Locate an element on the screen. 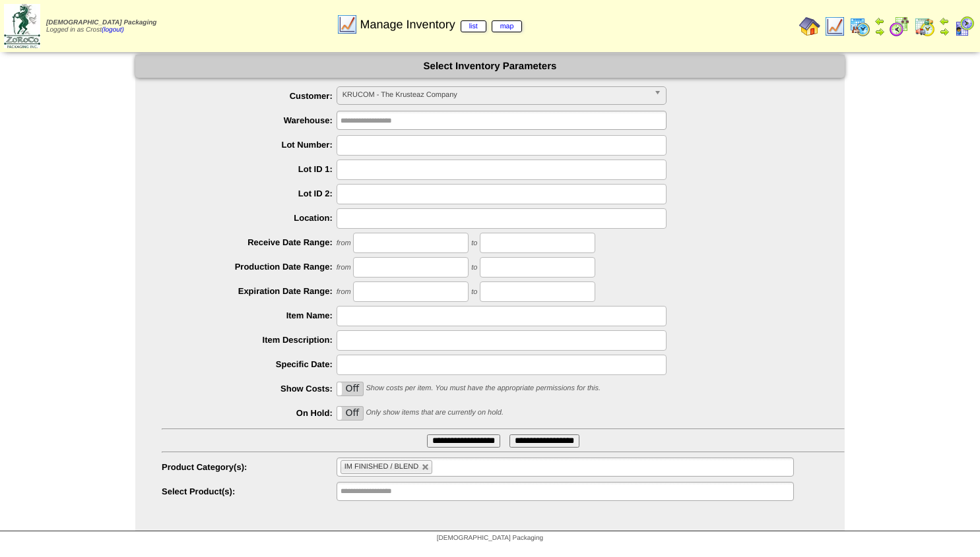 Image resolution: width=980 pixels, height=557 pixels. span: Only show items that are currently on hold. is located at coordinates (435, 413).